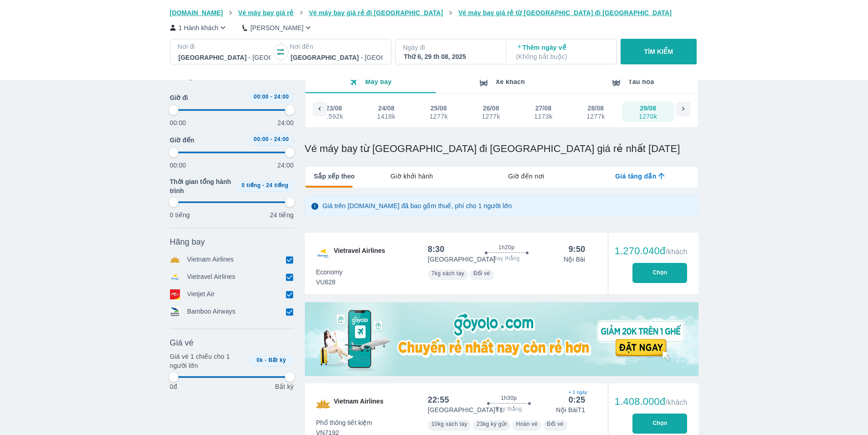  What do you see at coordinates (329, 282) in the screenshot?
I see `span: VU628` at bounding box center [329, 282].